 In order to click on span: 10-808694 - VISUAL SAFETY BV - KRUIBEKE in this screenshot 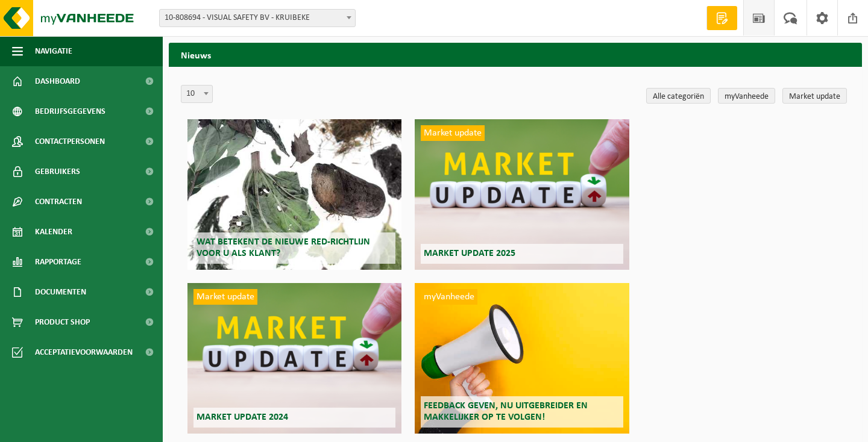, I will do `click(258, 18)`.